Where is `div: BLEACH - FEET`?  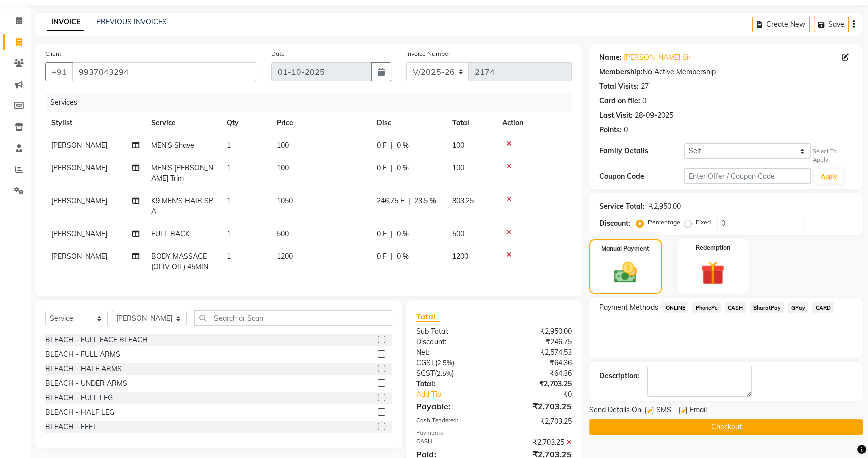
div: BLEACH - FEET is located at coordinates (71, 427).